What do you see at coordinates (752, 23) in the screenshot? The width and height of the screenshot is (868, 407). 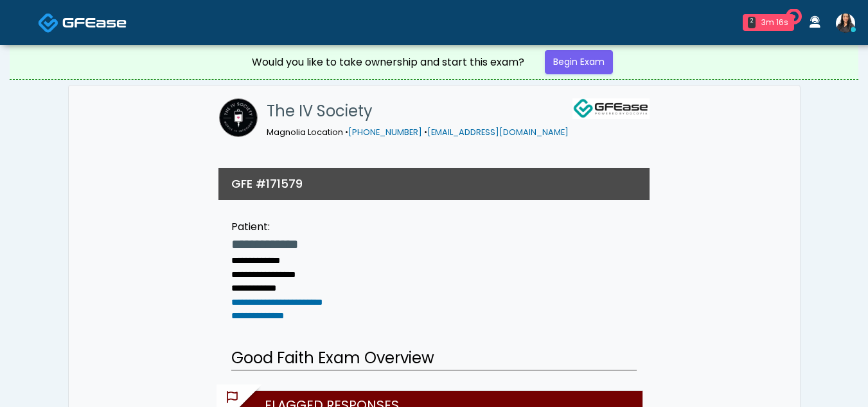 I see `div: 2` at bounding box center [752, 23].